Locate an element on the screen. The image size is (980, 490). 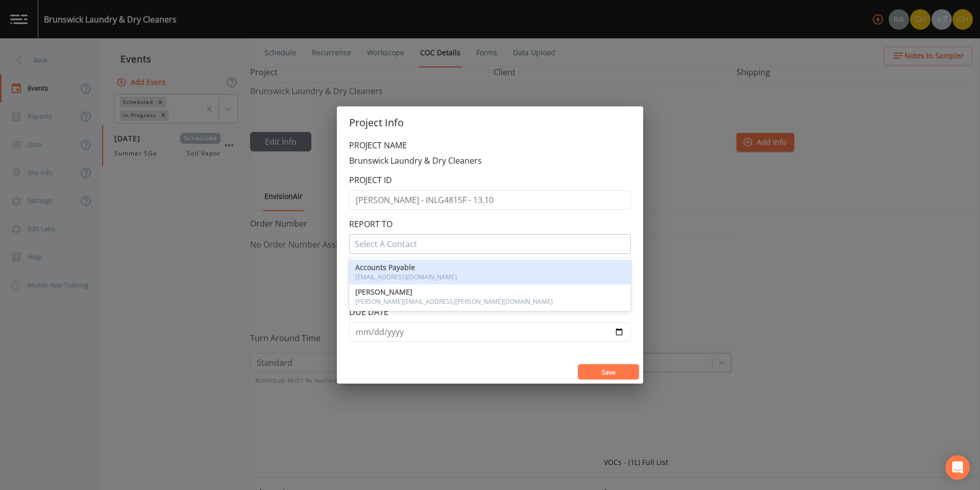
label: PROJECT NAME is located at coordinates (378, 145).